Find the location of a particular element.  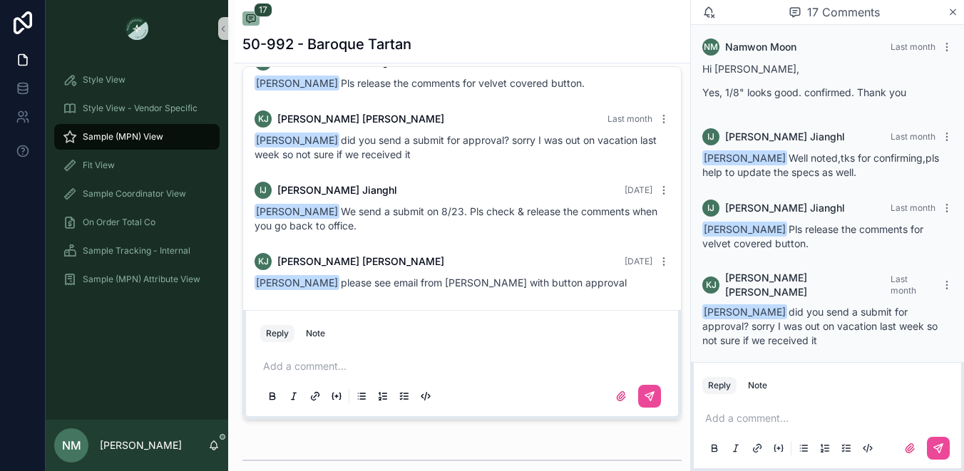

span: Style View is located at coordinates (104, 80).